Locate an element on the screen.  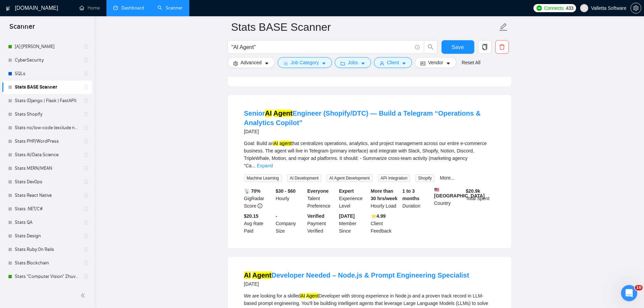
span: folder is located at coordinates (343, 63).